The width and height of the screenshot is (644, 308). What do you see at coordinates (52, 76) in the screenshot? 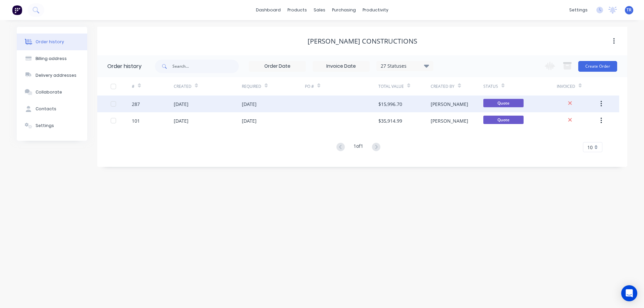
I see `button: Delivery addresses` at bounding box center [52, 76].